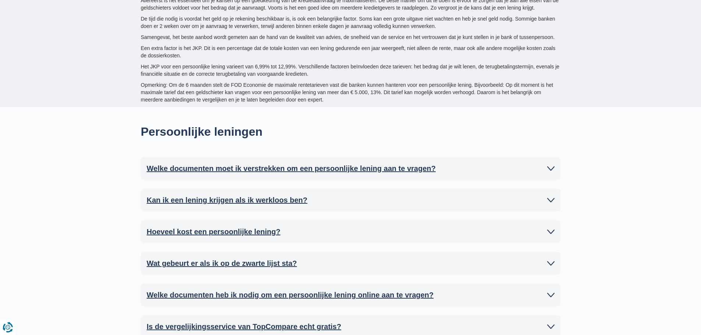 This screenshot has width=701, height=335. Describe the element at coordinates (279, 132) in the screenshot. I see `h2: Persoonlijke leningen` at that location.